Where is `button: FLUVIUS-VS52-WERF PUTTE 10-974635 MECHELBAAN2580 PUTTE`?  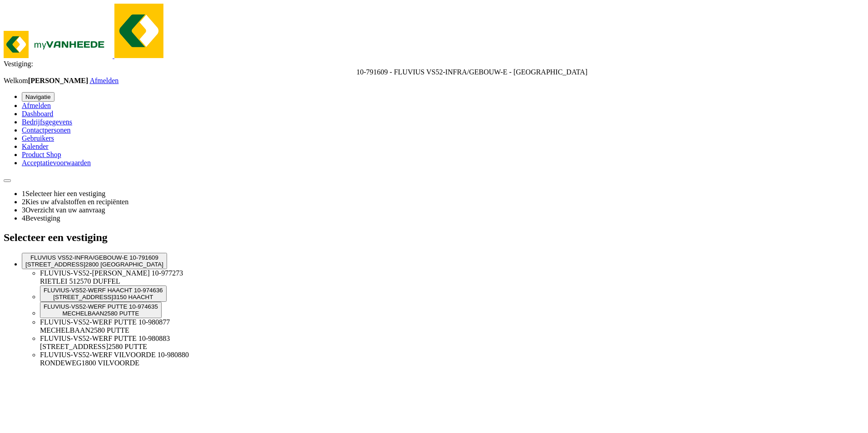 button: FLUVIUS-VS52-WERF PUTTE 10-974635 MECHELBAAN2580 PUTTE is located at coordinates (101, 310).